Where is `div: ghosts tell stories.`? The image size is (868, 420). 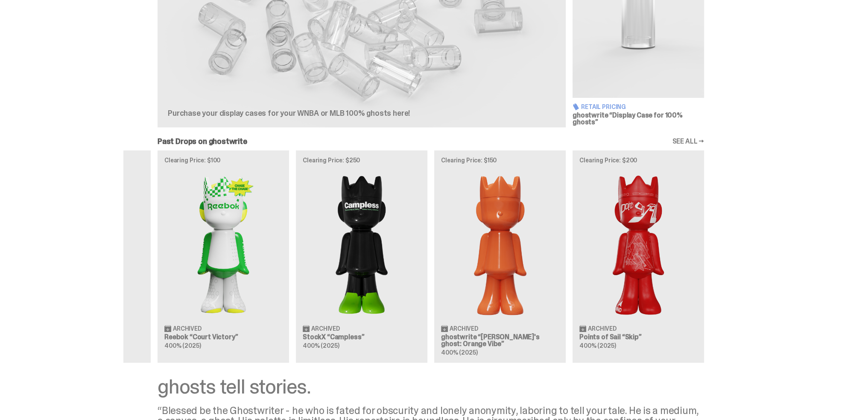 div: ghosts tell stories. is located at coordinates (431, 387).